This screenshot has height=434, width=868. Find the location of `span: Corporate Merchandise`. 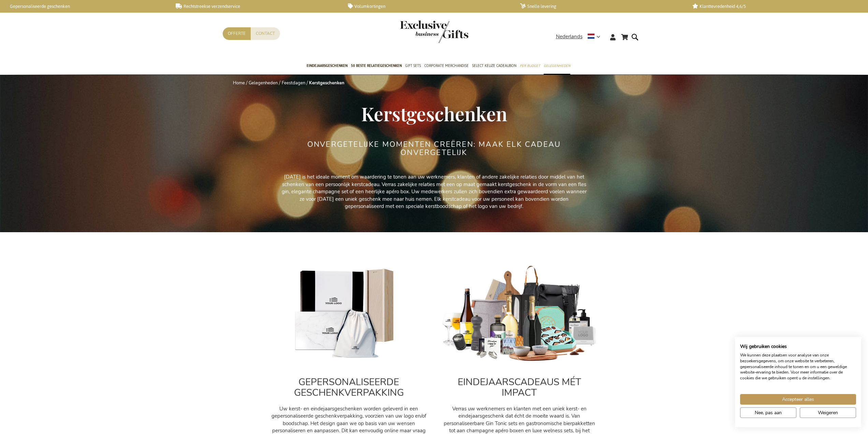

span: Corporate Merchandise is located at coordinates (446, 66).